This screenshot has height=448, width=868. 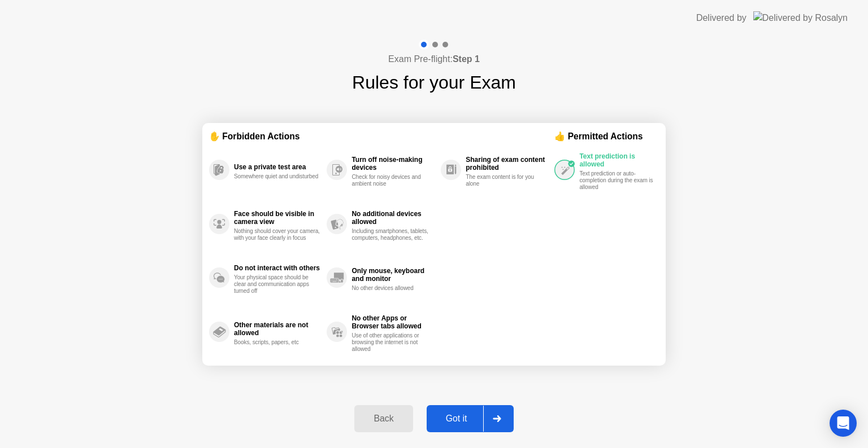 What do you see at coordinates (606, 136) in the screenshot?
I see `div: 👍 Permitted Actions` at bounding box center [606, 136].